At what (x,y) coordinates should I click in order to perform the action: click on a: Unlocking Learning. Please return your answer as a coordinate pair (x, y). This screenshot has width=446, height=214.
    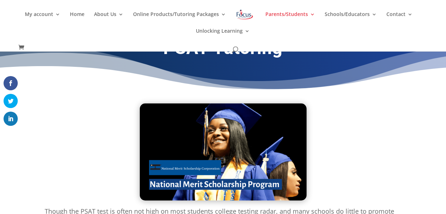
    Looking at the image, I should click on (223, 37).